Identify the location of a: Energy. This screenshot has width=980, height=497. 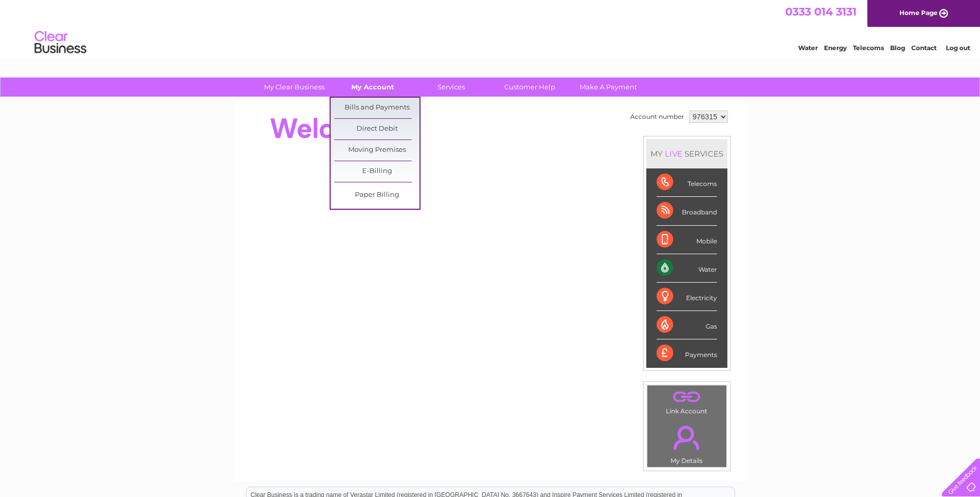
(836, 48).